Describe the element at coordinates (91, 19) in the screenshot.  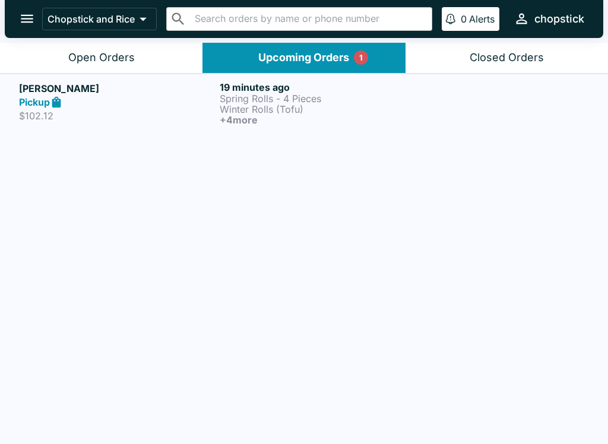
I see `p: Chopstick and Rice` at that location.